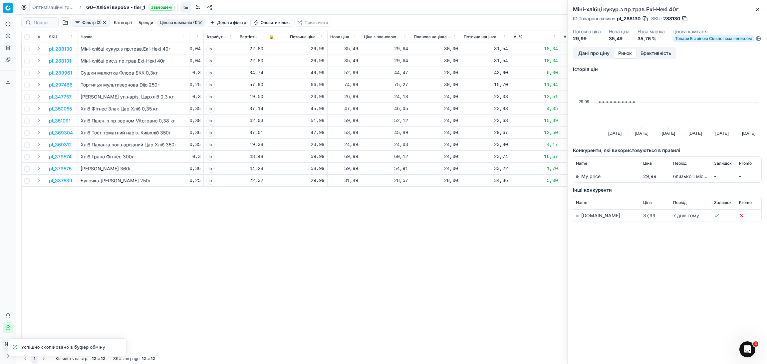  What do you see at coordinates (344, 73) in the screenshot?
I see `div: 52,99` at bounding box center [344, 73].